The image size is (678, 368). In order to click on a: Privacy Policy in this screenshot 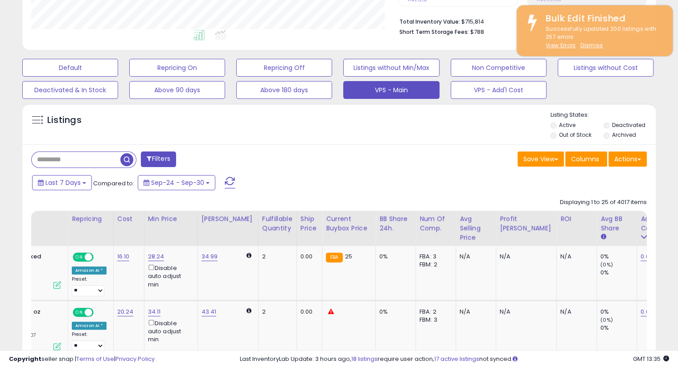, I will do `click(135, 359)`.